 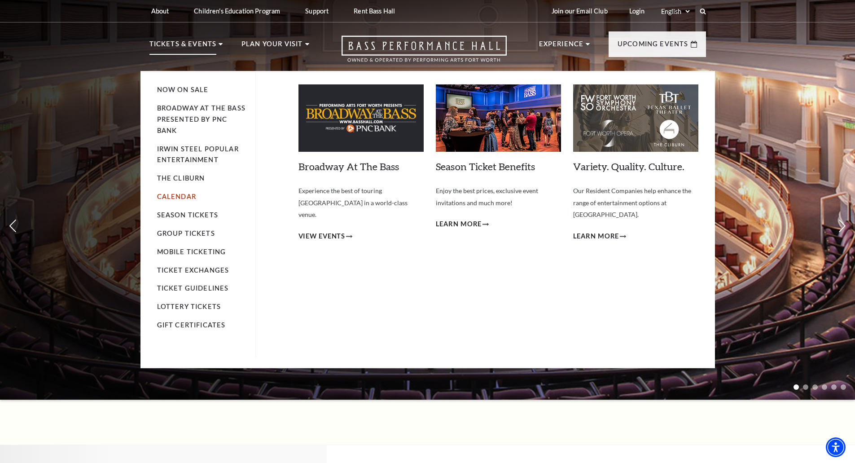 What do you see at coordinates (183, 89) in the screenshot?
I see `a: Now On Sale` at bounding box center [183, 89].